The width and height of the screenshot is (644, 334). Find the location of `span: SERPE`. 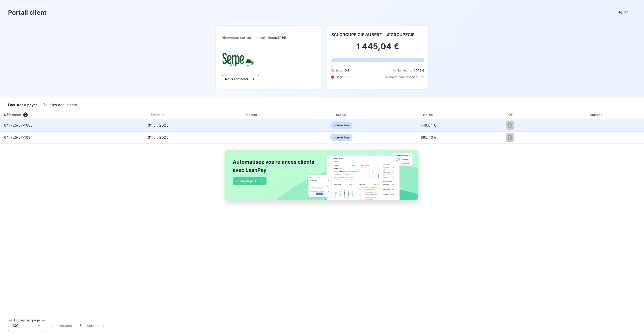

span: SERPE is located at coordinates (280, 38).